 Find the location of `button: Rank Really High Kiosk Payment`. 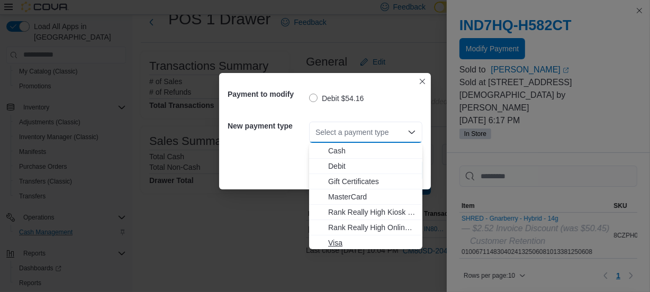

button: Rank Really High Kiosk Payment is located at coordinates (366, 212).